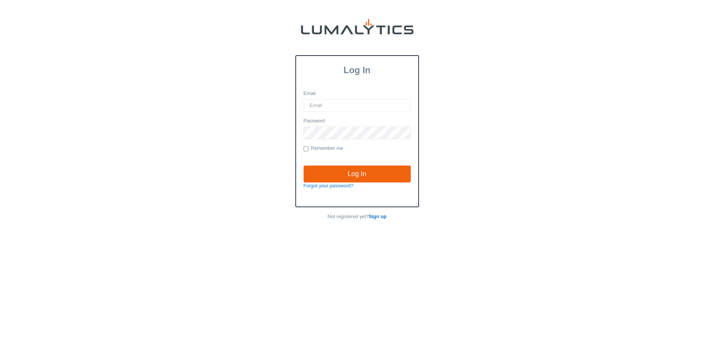 This screenshot has width=714, height=345. I want to click on input: Remember me, so click(306, 148).